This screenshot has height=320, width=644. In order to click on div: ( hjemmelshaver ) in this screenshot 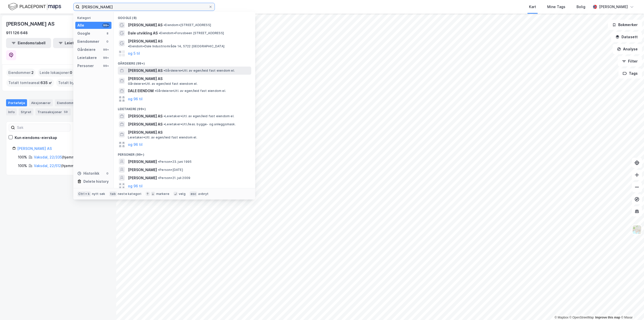, I will do `click(62, 157)`.